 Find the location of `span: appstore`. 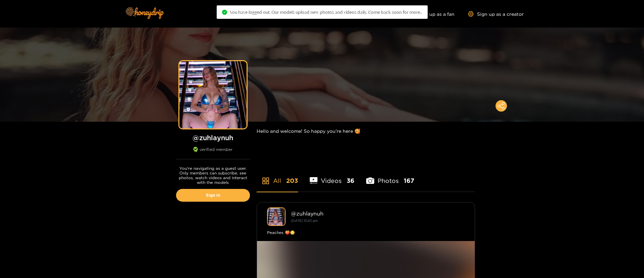

span: appstore is located at coordinates (266, 181).